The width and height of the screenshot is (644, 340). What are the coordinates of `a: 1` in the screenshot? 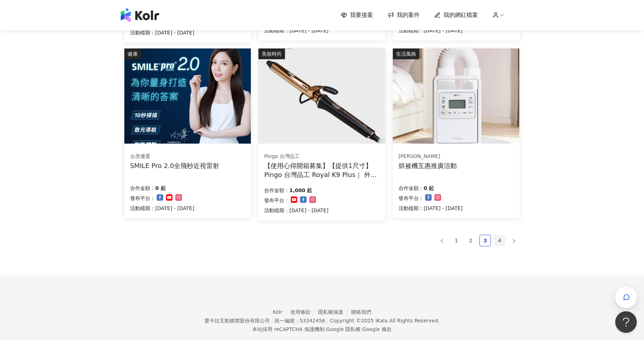 It's located at (456, 240).